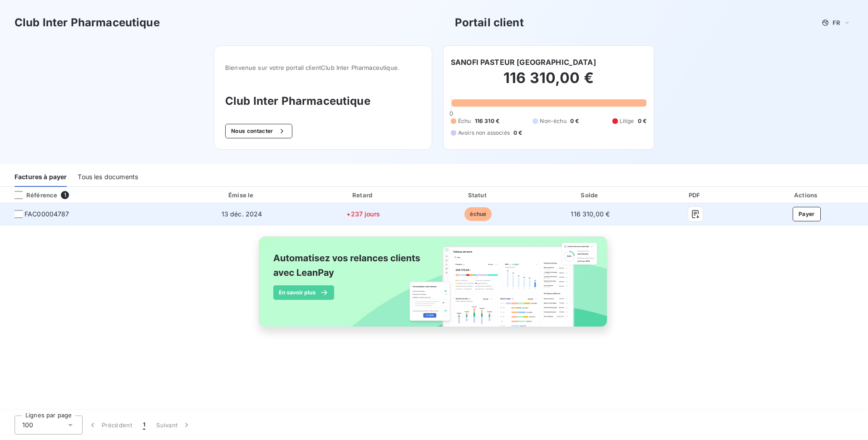  I want to click on button: Suivant, so click(173, 425).